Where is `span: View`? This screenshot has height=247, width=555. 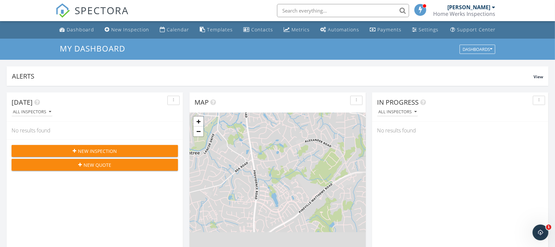 span: View is located at coordinates (538, 77).